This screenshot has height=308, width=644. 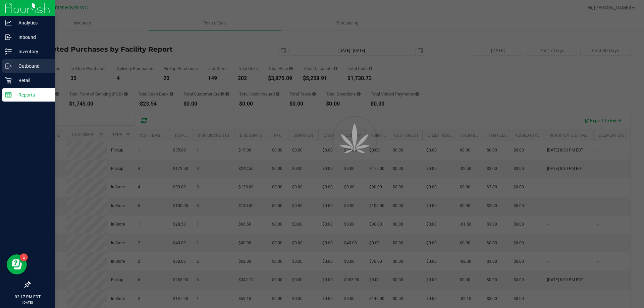 I want to click on inline-svg: Retail, so click(x=9, y=81).